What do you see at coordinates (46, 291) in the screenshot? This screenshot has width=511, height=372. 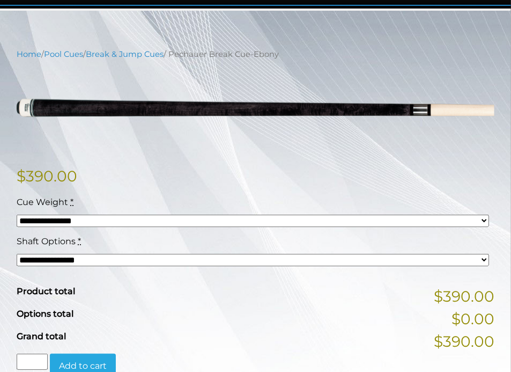 I see `span: Product total` at bounding box center [46, 291].